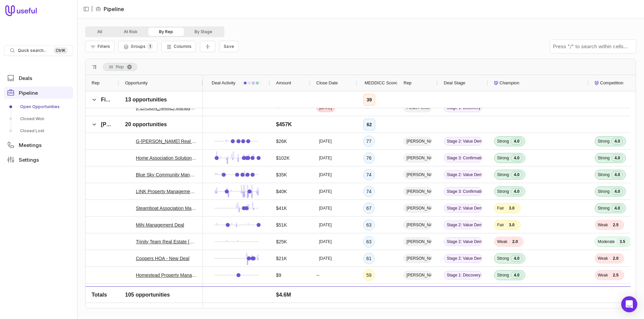 The image size is (644, 319). Describe the element at coordinates (281, 292) in the screenshot. I see `span: $62K` at that location.